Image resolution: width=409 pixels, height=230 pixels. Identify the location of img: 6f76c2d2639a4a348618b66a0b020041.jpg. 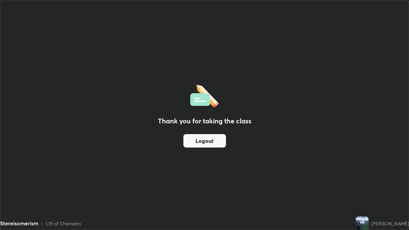
(362, 223).